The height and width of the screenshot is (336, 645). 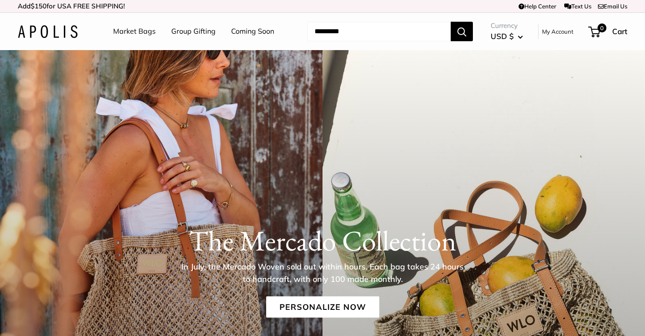 I want to click on img: Apolis, so click(x=47, y=31).